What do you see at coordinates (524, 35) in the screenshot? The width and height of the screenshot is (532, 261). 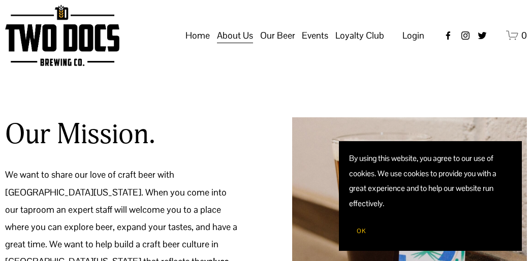 I see `span: 0` at bounding box center [524, 35].